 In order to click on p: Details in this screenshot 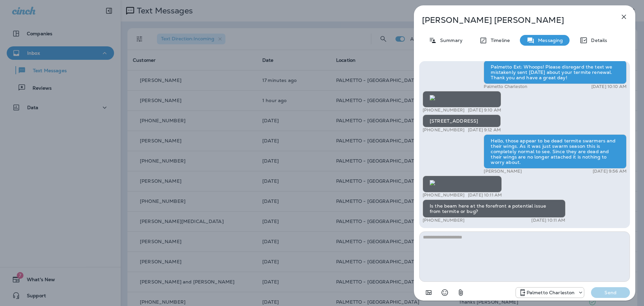, I will do `click(597, 40)`.